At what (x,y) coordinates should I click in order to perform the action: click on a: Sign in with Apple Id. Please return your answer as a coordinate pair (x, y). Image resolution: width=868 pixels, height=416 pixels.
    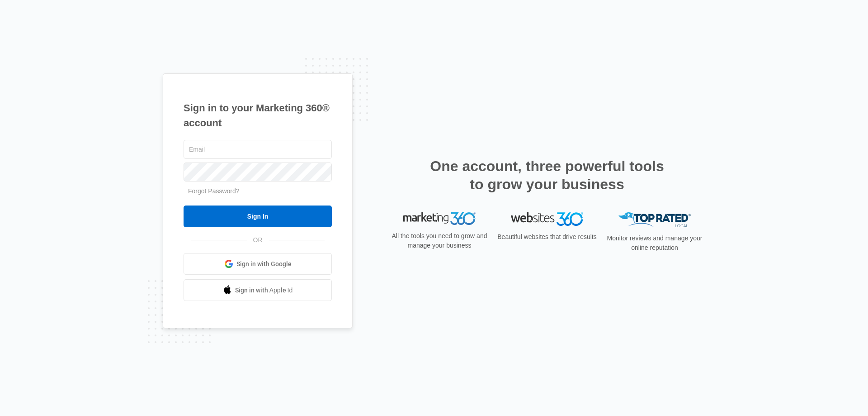
    Looking at the image, I should click on (257, 290).